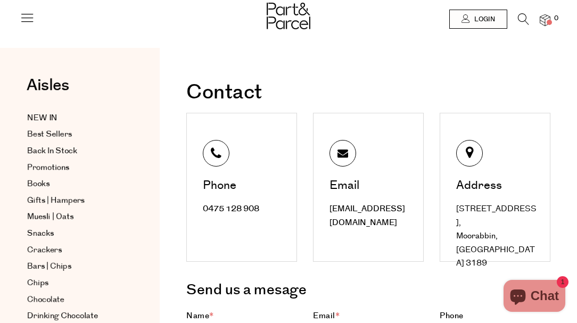 The height and width of the screenshot is (323, 577). What do you see at coordinates (46, 300) in the screenshot?
I see `span: Chocolate` at bounding box center [46, 300].